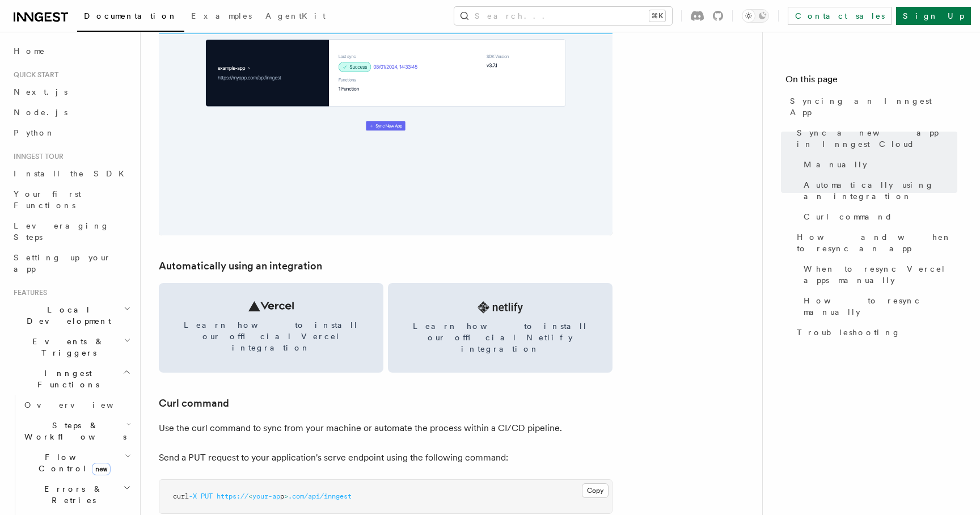  What do you see at coordinates (131, 18) in the screenshot?
I see `a: Documentation` at bounding box center [131, 18].